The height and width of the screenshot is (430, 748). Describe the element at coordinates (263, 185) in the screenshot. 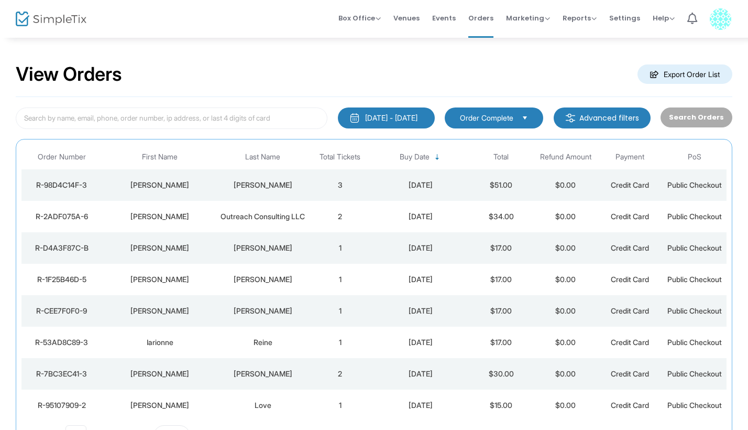

I see `div: Richmond-Brooks` at that location.